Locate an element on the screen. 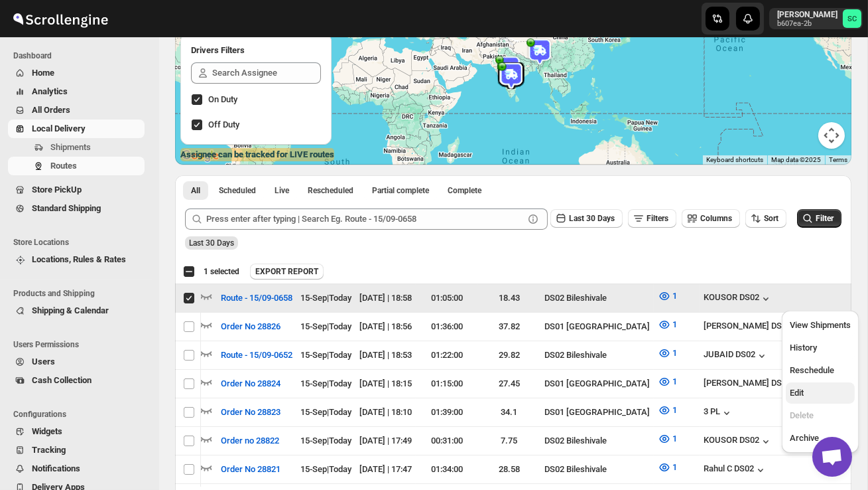 The height and width of the screenshot is (490, 868). button: Tracking is located at coordinates (77, 450).